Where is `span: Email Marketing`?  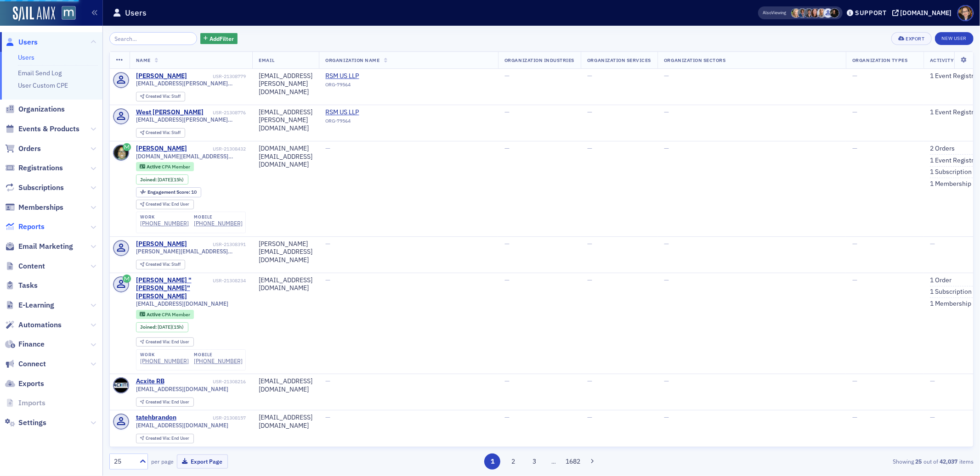 span: Email Marketing is located at coordinates (45, 246).